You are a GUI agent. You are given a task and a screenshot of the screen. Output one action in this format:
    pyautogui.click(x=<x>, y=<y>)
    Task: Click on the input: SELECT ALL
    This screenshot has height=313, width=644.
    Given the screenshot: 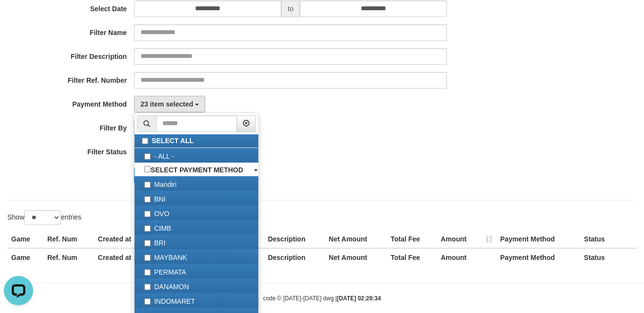 What is the action you would take?
    pyautogui.click(x=145, y=141)
    